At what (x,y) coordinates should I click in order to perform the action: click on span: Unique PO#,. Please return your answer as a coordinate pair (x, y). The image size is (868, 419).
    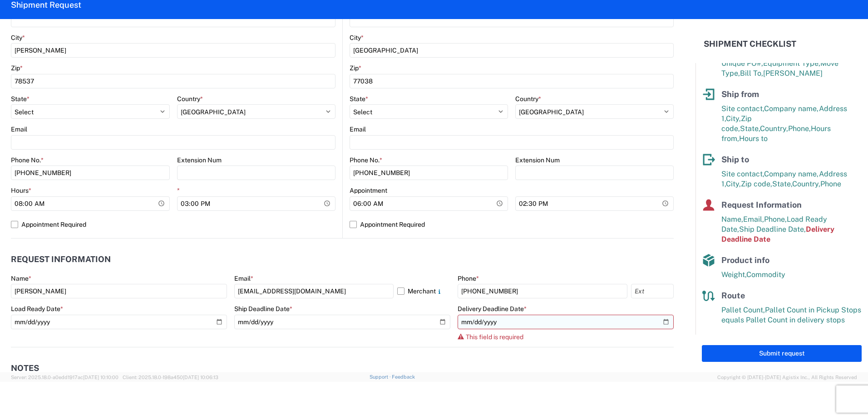
    Looking at the image, I should click on (742, 63).